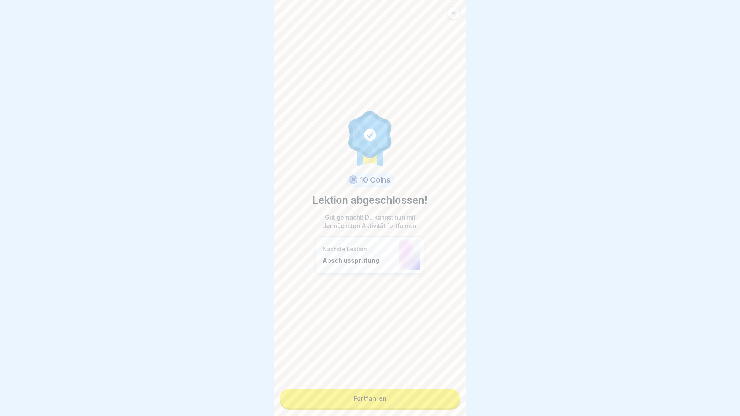 This screenshot has width=740, height=416. What do you see at coordinates (359, 260) in the screenshot?
I see `p: Abschlussprüfung` at bounding box center [359, 260].